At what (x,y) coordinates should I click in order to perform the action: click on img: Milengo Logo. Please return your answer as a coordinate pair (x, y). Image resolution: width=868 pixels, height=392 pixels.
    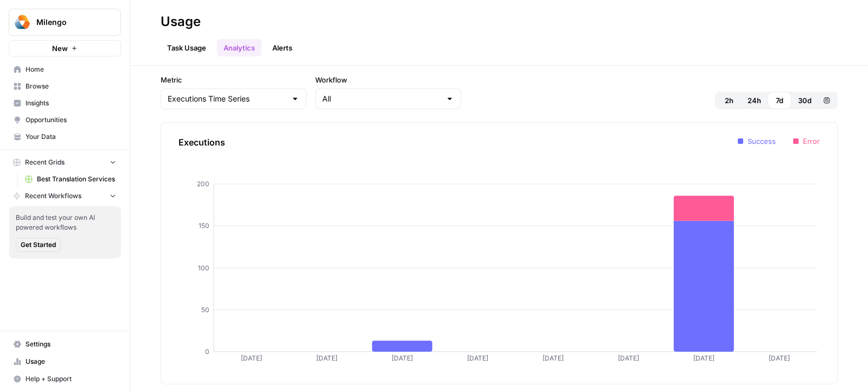
    Looking at the image, I should click on (22, 22).